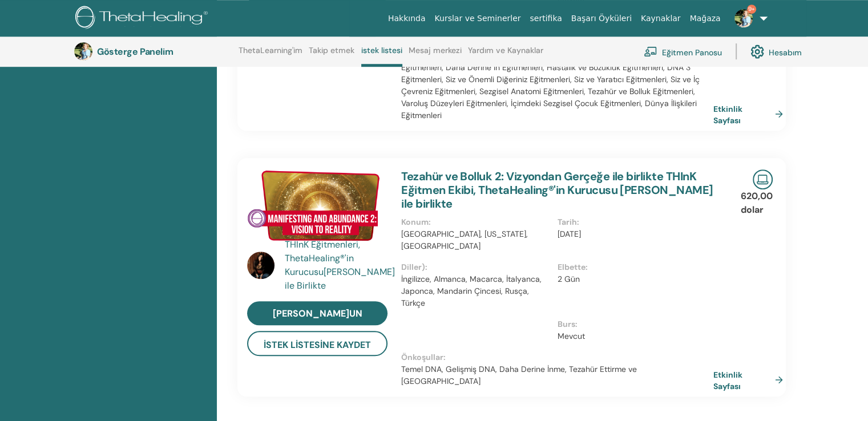  What do you see at coordinates (135, 52) in the screenshot?
I see `font: Gösterge Panelim` at bounding box center [135, 52].